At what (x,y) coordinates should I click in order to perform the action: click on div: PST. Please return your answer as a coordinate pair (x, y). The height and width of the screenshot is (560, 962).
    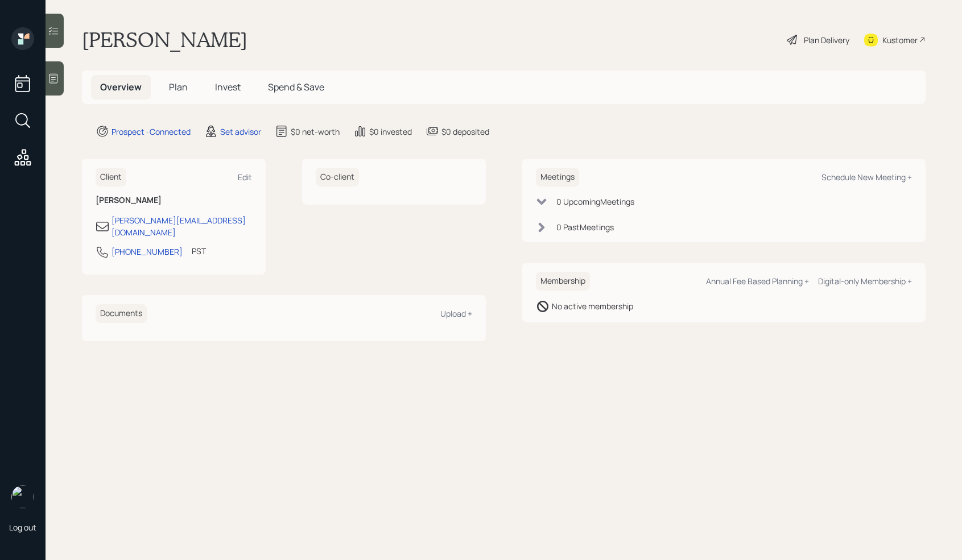
    Looking at the image, I should click on (199, 251).